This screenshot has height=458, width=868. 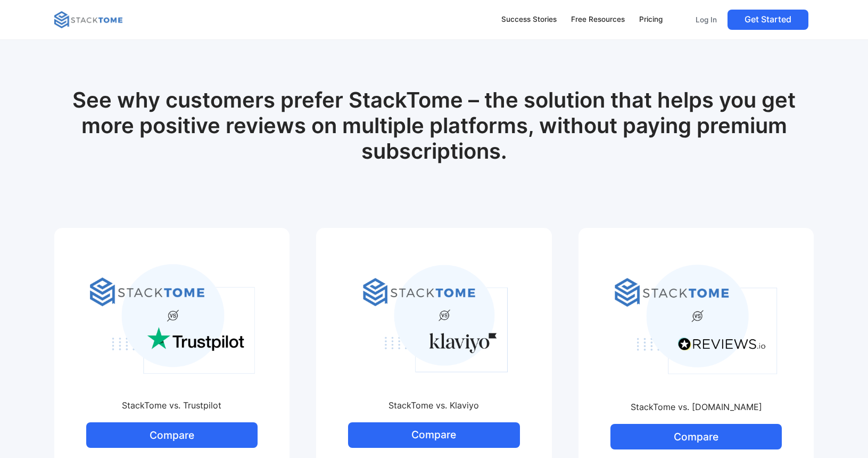 I want to click on div: Free Resources, so click(x=598, y=20).